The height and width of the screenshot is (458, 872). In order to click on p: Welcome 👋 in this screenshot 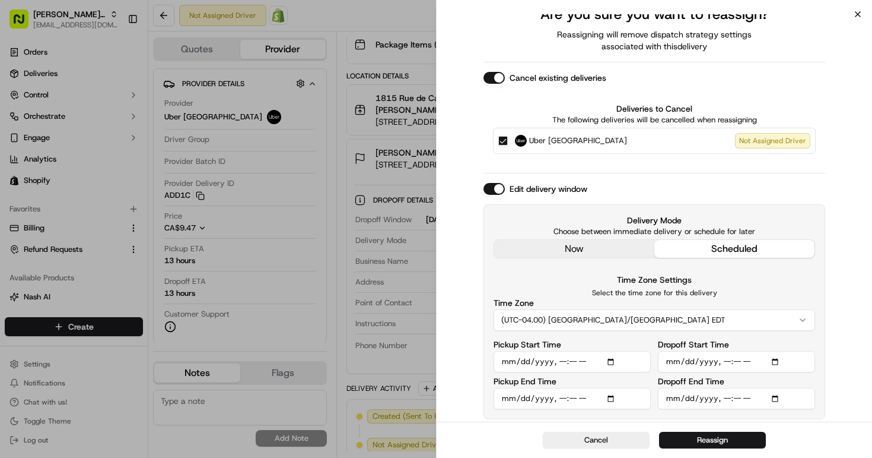, I will do `click(114, 57)`.